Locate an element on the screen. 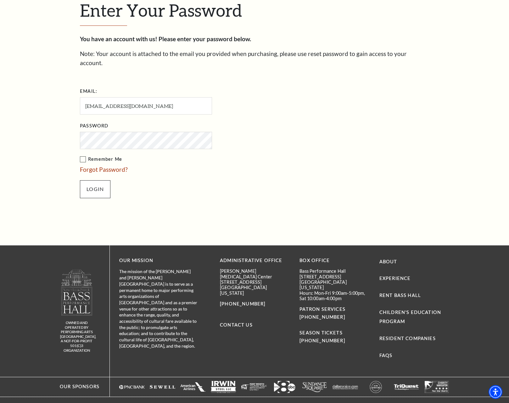  div: Accessibility Menu is located at coordinates (495, 392).